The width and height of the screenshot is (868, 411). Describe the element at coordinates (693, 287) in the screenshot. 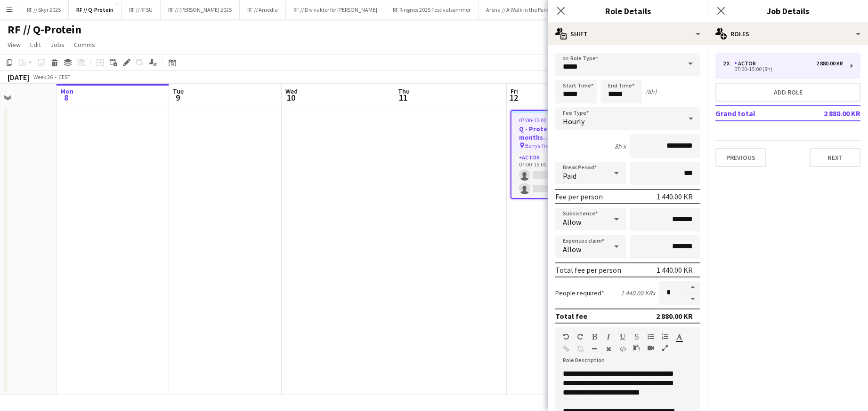

I see `button: Increase` at that location.